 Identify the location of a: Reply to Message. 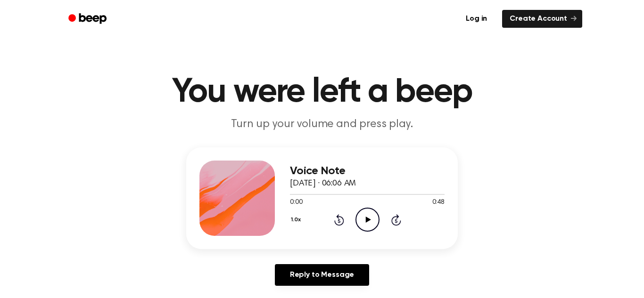
(322, 275).